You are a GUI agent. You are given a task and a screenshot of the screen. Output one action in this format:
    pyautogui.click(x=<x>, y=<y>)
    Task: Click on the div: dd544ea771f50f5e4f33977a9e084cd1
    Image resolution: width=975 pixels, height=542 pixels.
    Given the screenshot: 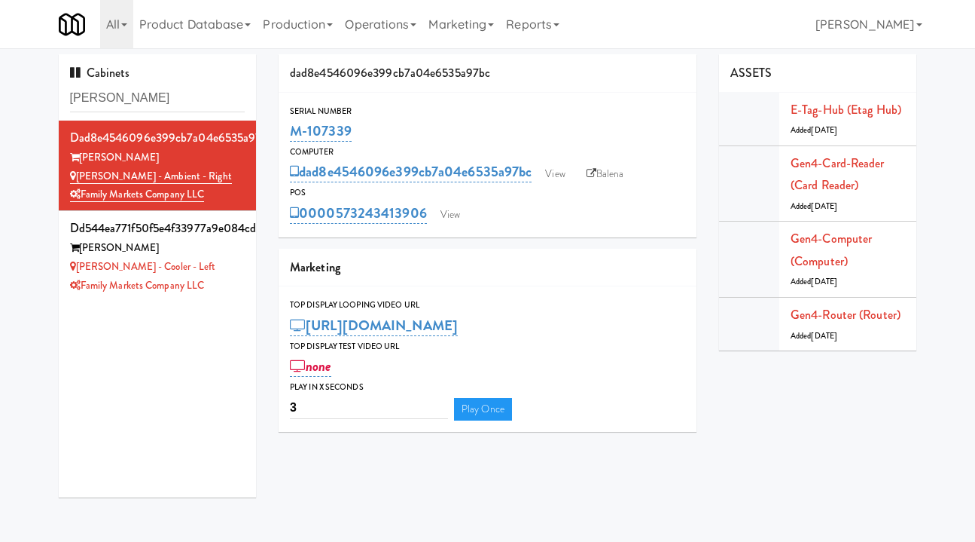 What is the action you would take?
    pyautogui.click(x=157, y=228)
    